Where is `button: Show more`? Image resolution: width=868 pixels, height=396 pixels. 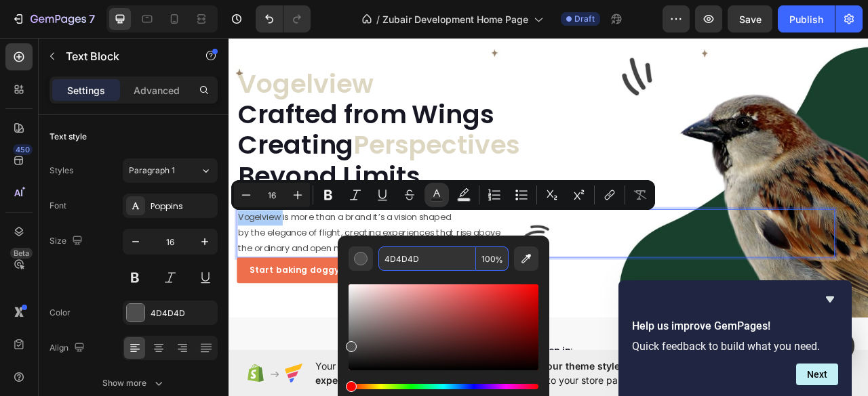 button: Show more is located at coordinates (134, 384).